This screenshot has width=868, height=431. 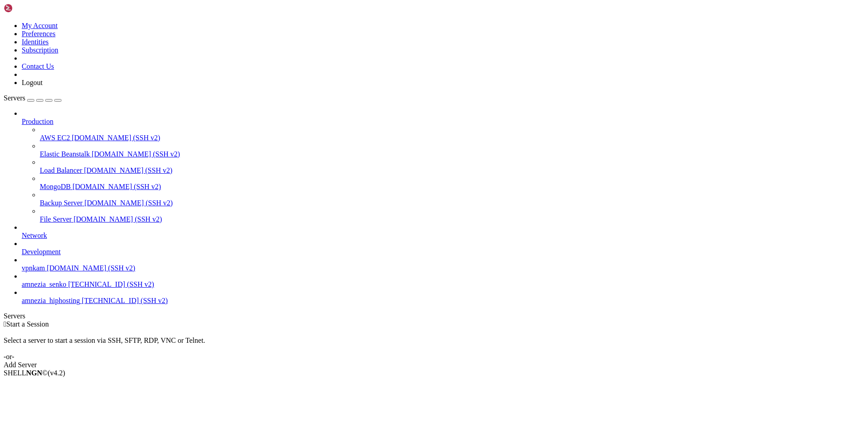 I want to click on span: File Server, so click(x=55, y=219).